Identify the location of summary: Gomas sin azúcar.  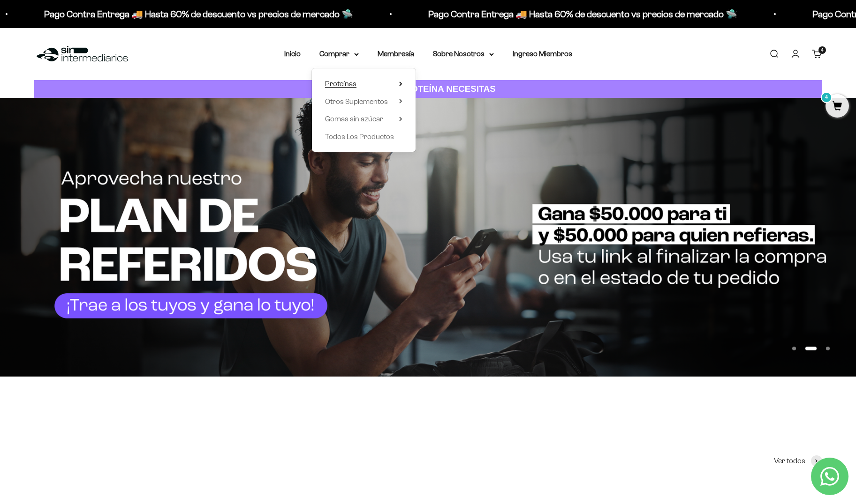
(364, 119).